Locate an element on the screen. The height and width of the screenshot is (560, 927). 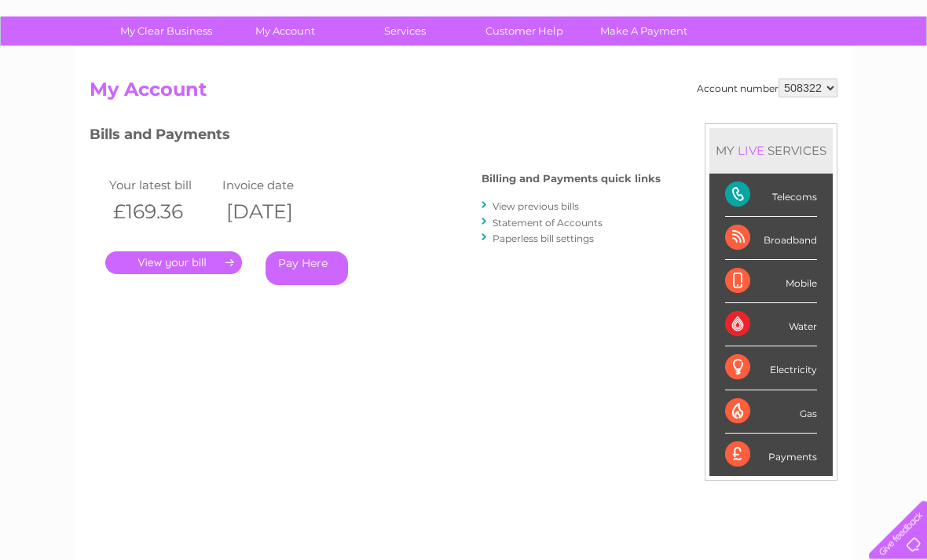
span: 0333 014 3131 is located at coordinates (685, 17).